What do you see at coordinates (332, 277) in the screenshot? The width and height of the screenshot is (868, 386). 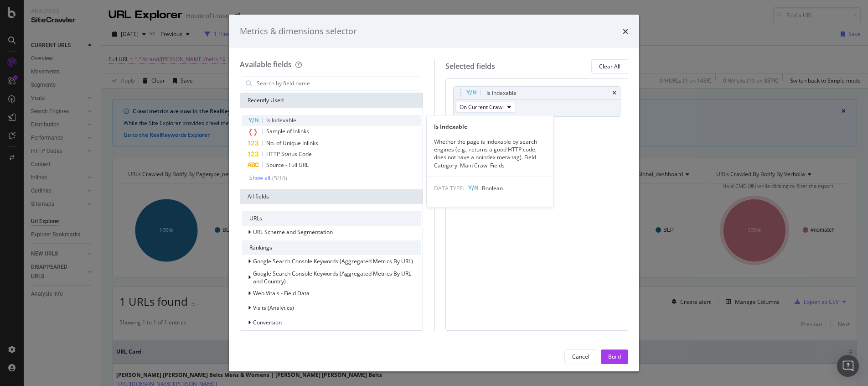 I see `span: Google Search Console Keywords (Aggregated Metrics By URL and Country)` at bounding box center [332, 277].